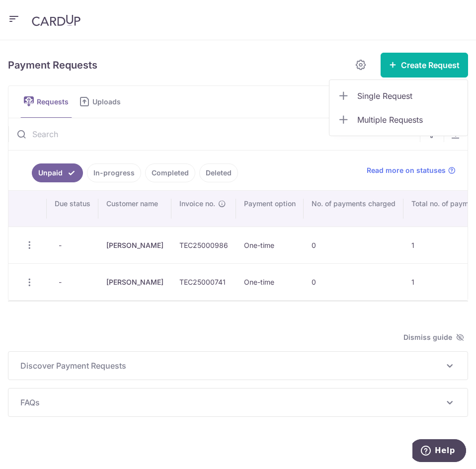 The image size is (476, 469). I want to click on span: Multiple Requests, so click(408, 120).